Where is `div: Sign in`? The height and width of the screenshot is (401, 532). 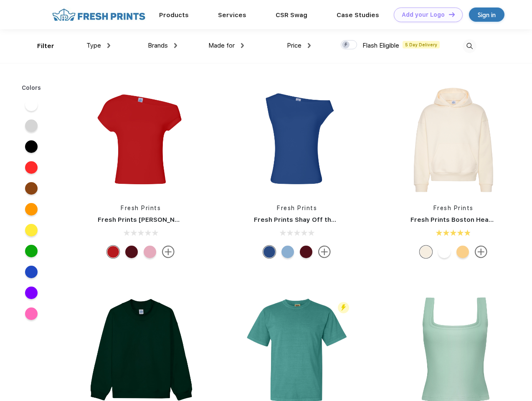 div: Sign in is located at coordinates (486, 14).